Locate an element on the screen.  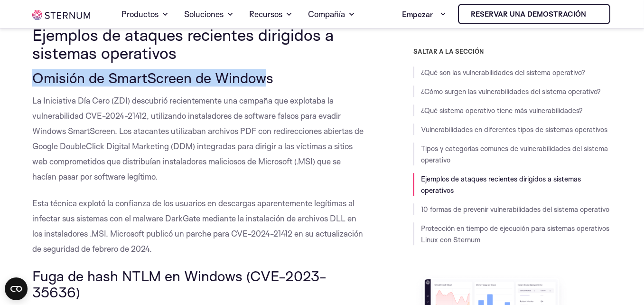
font: 10 formas de prevenir vulnerabilidades del sistema operativo is located at coordinates (515, 209).